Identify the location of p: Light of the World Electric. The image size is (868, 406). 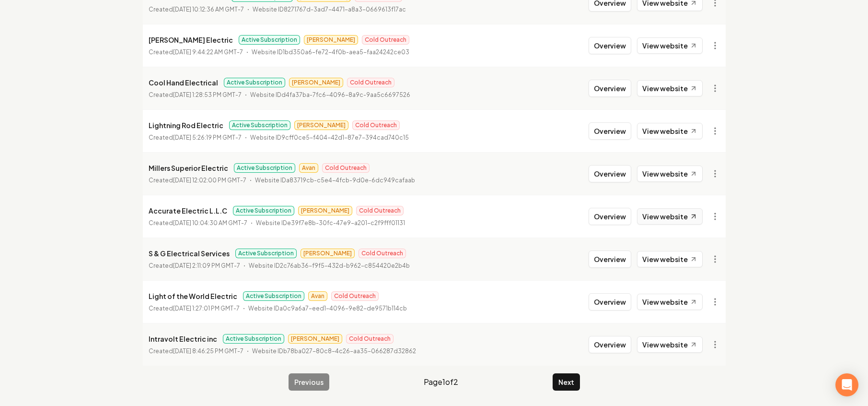
(193, 296).